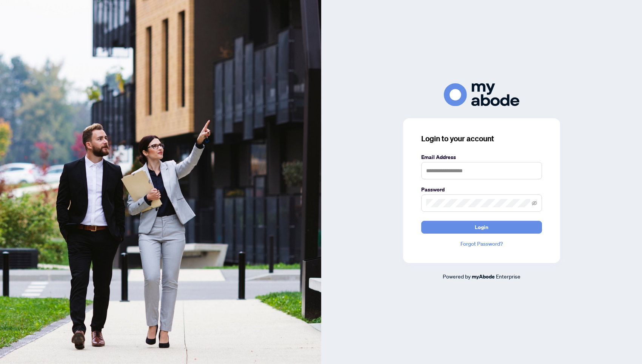 The height and width of the screenshot is (364, 642). What do you see at coordinates (483, 277) in the screenshot?
I see `a: myAbode` at bounding box center [483, 277].